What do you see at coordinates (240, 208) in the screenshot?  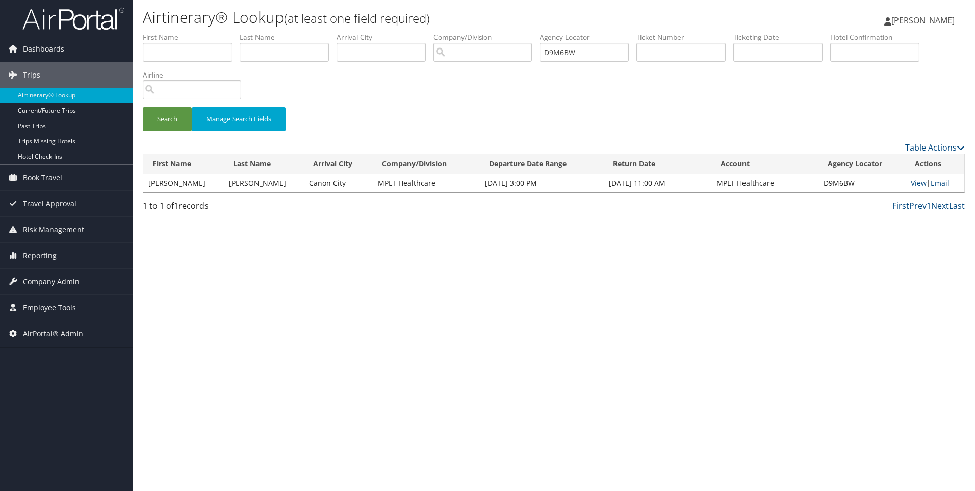 I see `div: 1 to 1 of records` at bounding box center [240, 208].